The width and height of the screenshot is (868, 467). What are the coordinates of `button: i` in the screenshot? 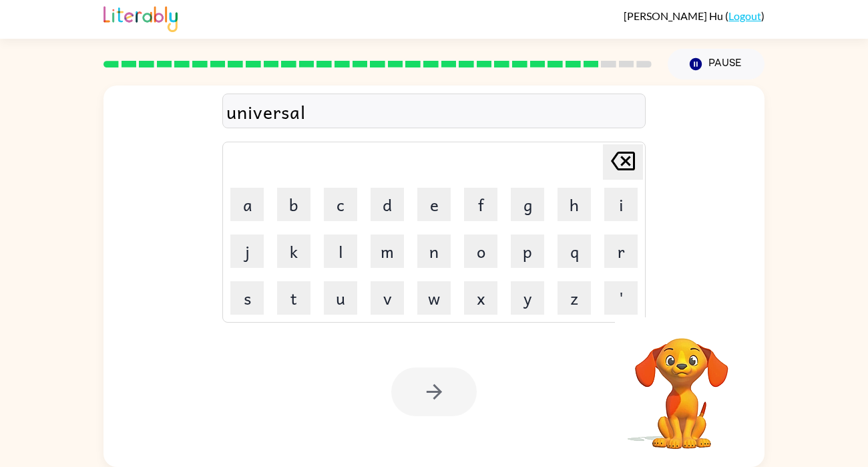 It's located at (621, 205).